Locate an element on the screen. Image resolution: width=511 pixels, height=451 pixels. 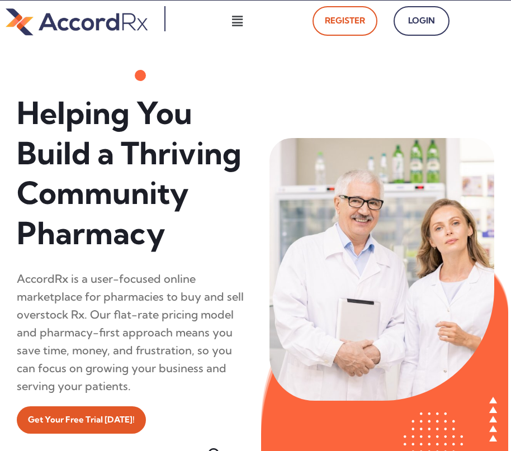
a: Login is located at coordinates (422, 21).